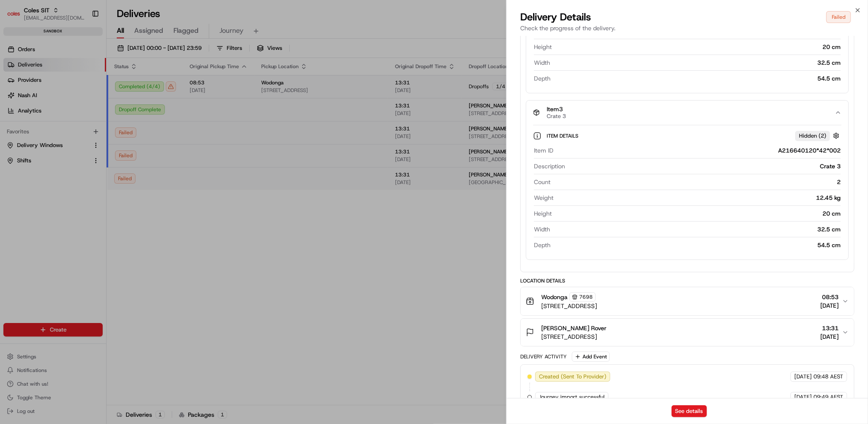 This screenshot has height=424, width=868. What do you see at coordinates (813, 136) in the screenshot?
I see `span: Hidden ( 2 )` at bounding box center [813, 136].